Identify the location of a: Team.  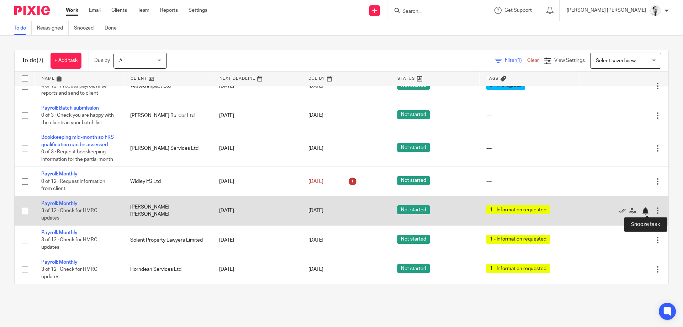
(143, 10).